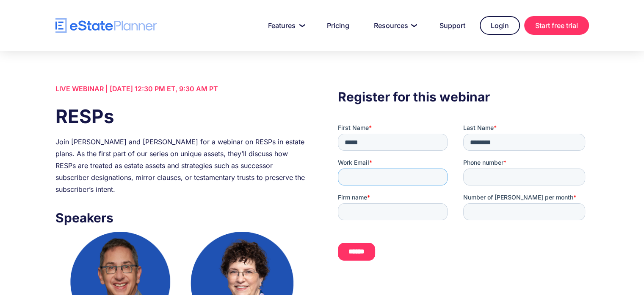 This screenshot has height=295, width=644. Describe the element at coordinates (395, 26) in the screenshot. I see `a: Resources` at that location.